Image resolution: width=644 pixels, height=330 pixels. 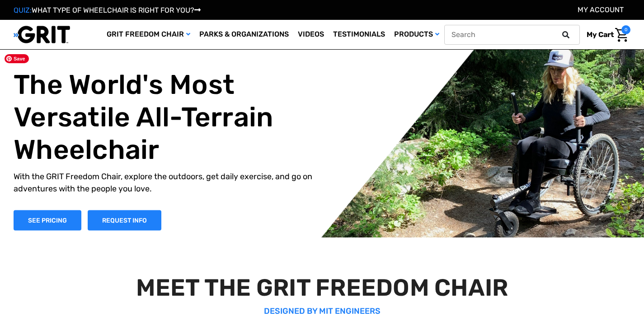 I want to click on a: Shop Now, so click(x=47, y=219).